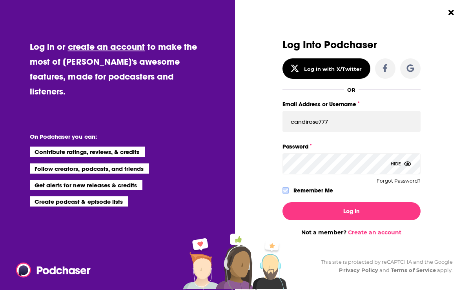 The width and height of the screenshot is (470, 290). I want to click on button: Log in with X/Twitter, so click(326, 69).